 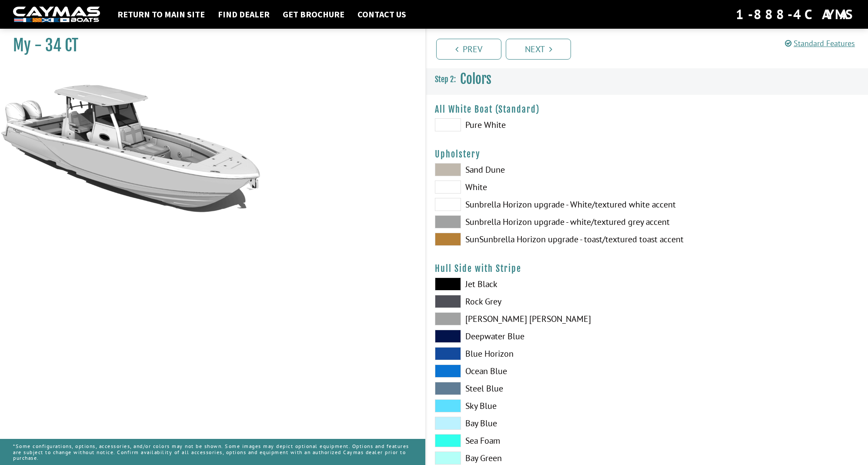 I want to click on h4: Upholstery, so click(x=647, y=154).